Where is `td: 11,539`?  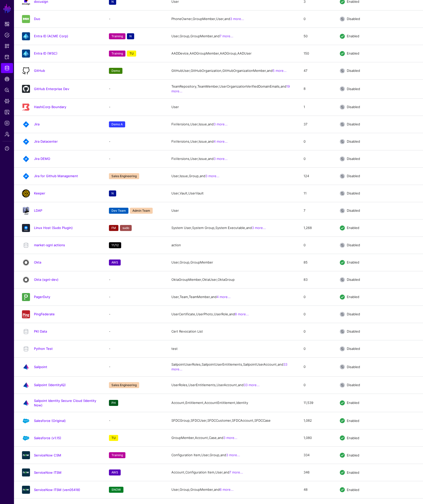
td: 11,539 is located at coordinates (316, 402).